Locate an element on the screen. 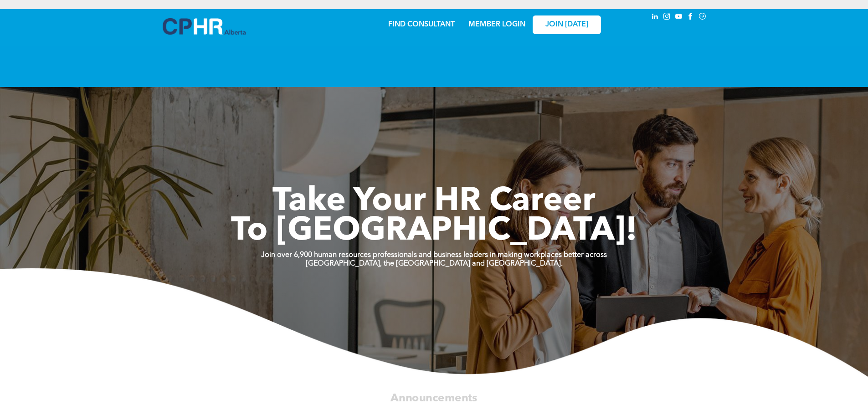 The height and width of the screenshot is (415, 868). img: A blue and white logo for cp alberta is located at coordinates (204, 26).